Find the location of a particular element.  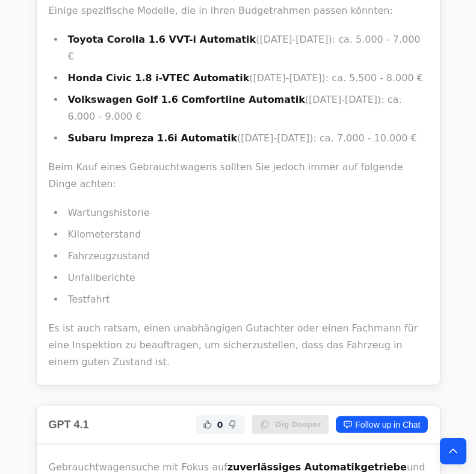

p: Es ist auch ratsam, einen unabhängigen Gutachter oder einen Fachmann für eine Inspektion zu beauf... is located at coordinates (238, 345).